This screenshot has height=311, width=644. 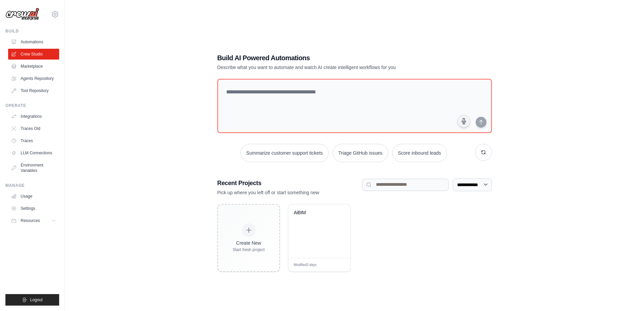 What do you see at coordinates (337, 265) in the screenshot?
I see `span: Edit` at bounding box center [337, 265].